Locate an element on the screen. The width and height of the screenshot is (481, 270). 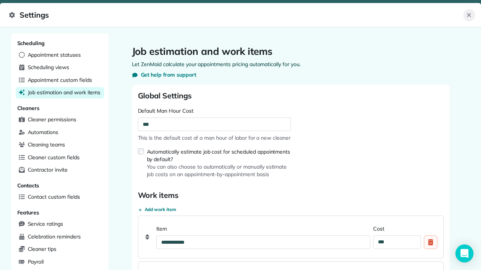
span: Contractor invite is located at coordinates (48, 170).